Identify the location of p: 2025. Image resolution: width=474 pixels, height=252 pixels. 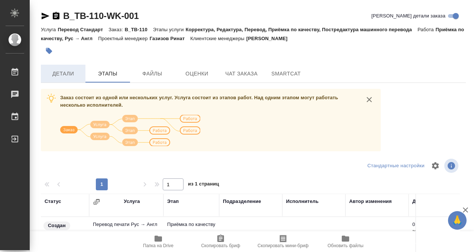
(433, 232).